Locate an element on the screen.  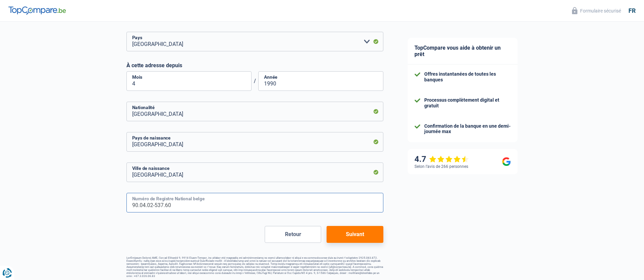
div: Selon l’avis de 266 personnes is located at coordinates (441, 166).